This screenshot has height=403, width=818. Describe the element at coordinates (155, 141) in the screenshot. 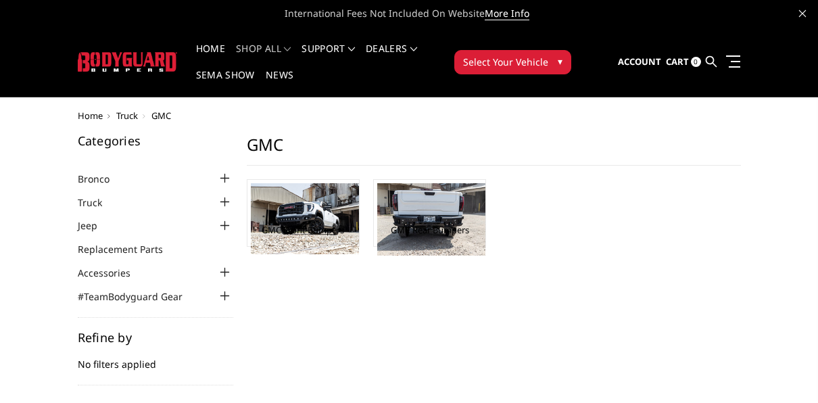

I see `h5: Categories` at that location.